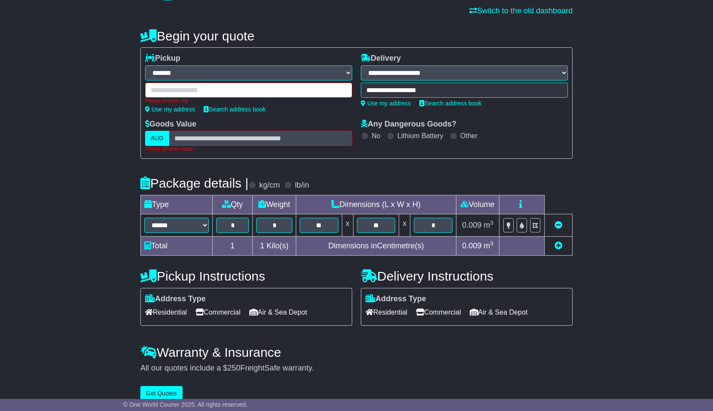 This screenshot has width=713, height=411. I want to click on h4: Delivery Instructions, so click(467, 276).